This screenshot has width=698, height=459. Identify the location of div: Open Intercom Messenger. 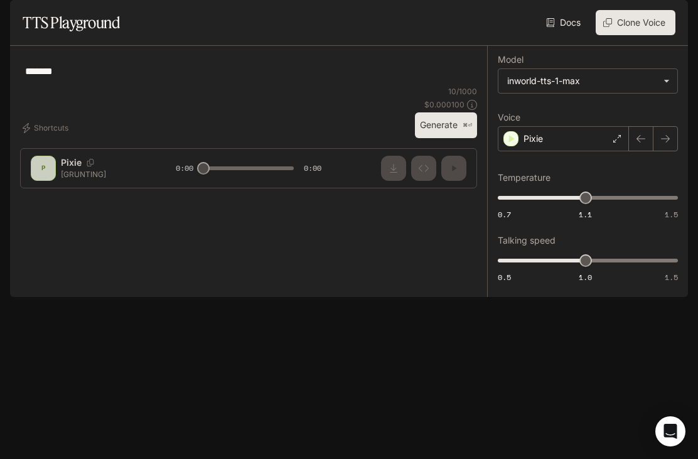
(671, 431).